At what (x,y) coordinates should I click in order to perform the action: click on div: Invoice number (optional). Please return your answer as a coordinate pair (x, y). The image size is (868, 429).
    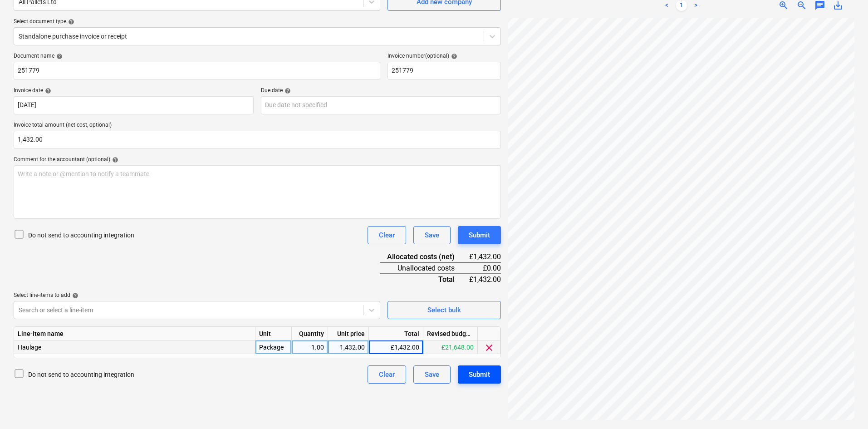
    Looking at the image, I should click on (444, 56).